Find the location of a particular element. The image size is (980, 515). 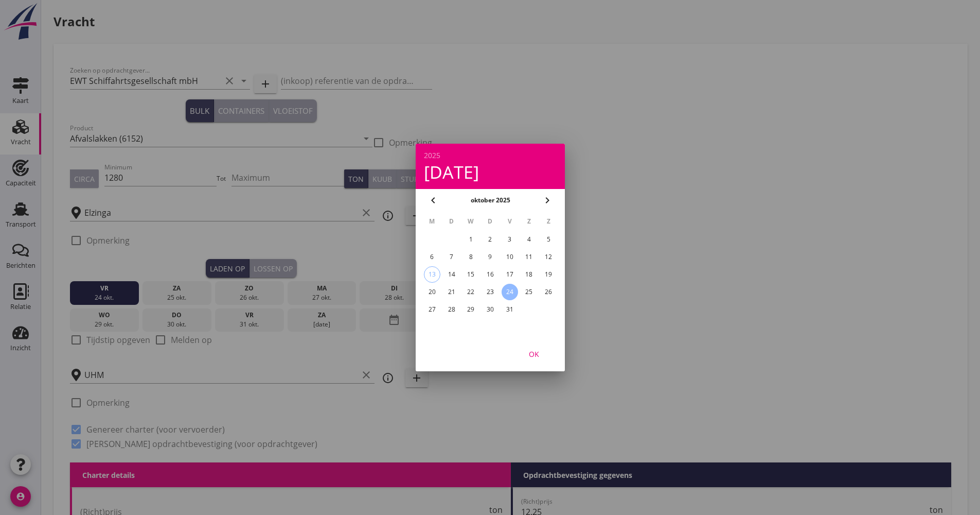

div: 18 is located at coordinates (529, 274).